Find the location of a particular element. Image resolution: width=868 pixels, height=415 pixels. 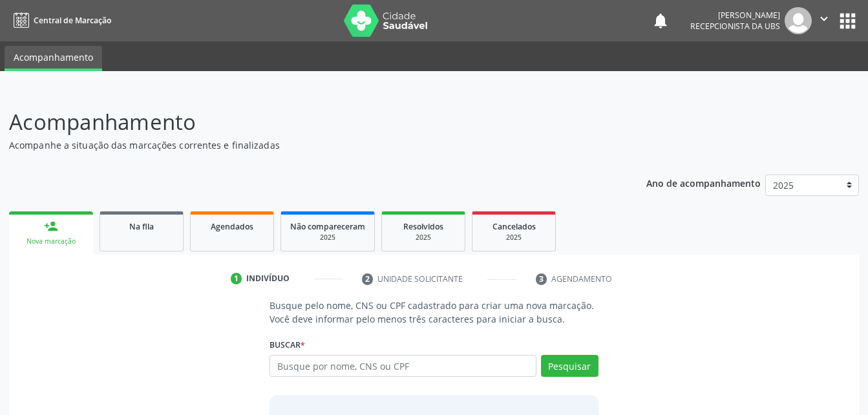

label: Buscar is located at coordinates (287, 344).